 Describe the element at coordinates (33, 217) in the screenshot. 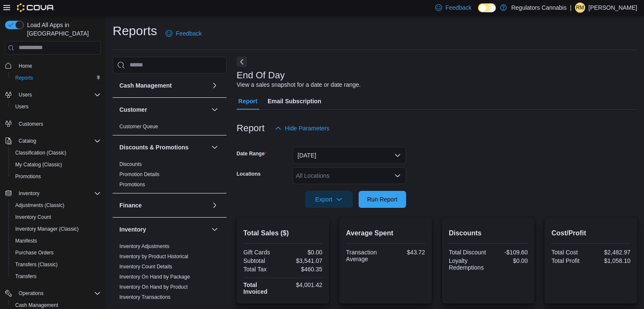

I see `a: Inventory Count` at that location.